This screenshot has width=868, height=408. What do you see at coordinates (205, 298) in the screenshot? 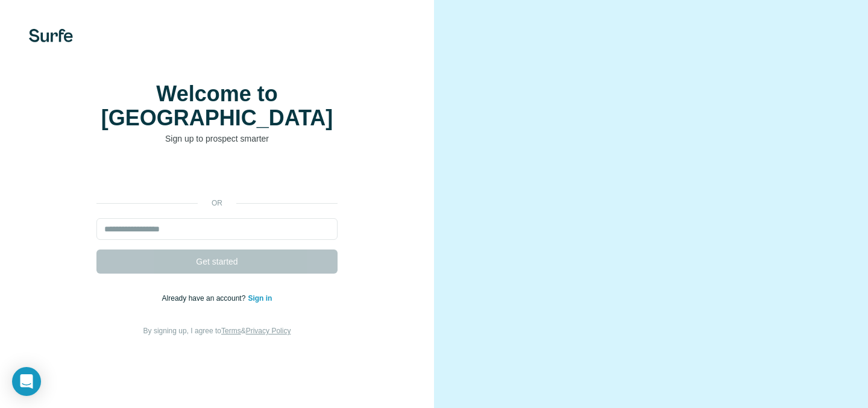
I see `span: Already have an account?` at bounding box center [205, 298].